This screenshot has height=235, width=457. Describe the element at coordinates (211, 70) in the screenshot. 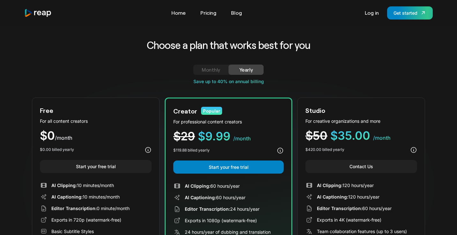

I see `div: Monthly` at that location.